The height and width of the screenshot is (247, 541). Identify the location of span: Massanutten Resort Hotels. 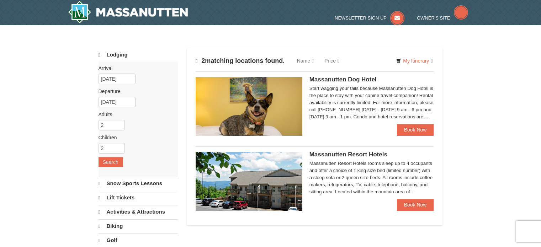
(348, 154).